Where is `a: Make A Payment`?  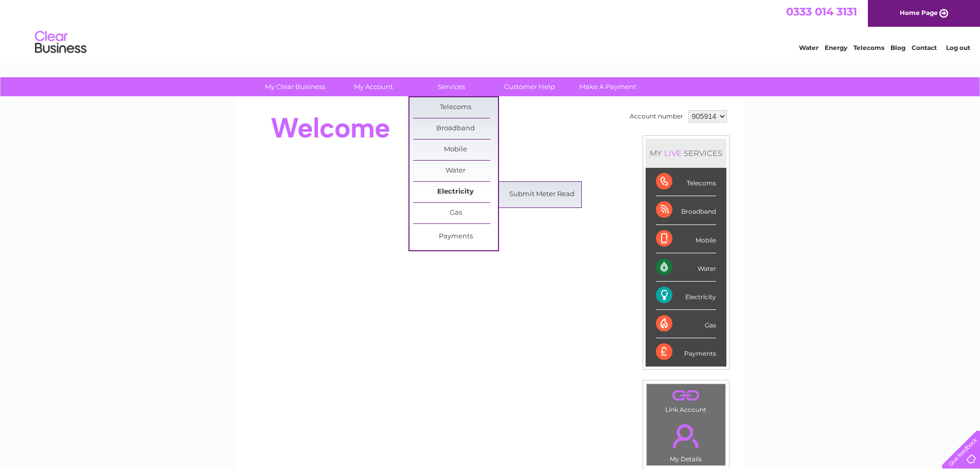 a: Make A Payment is located at coordinates (608, 86).